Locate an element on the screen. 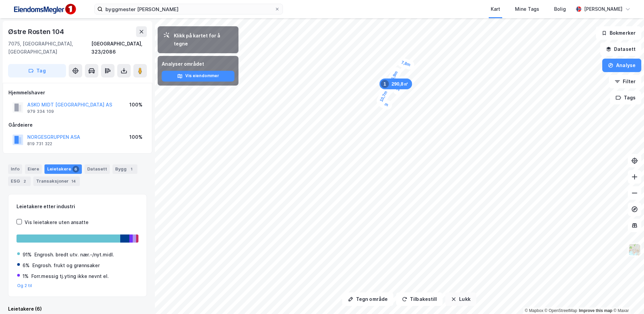 This screenshot has width=644, height=314. div: 1% is located at coordinates (26, 276).